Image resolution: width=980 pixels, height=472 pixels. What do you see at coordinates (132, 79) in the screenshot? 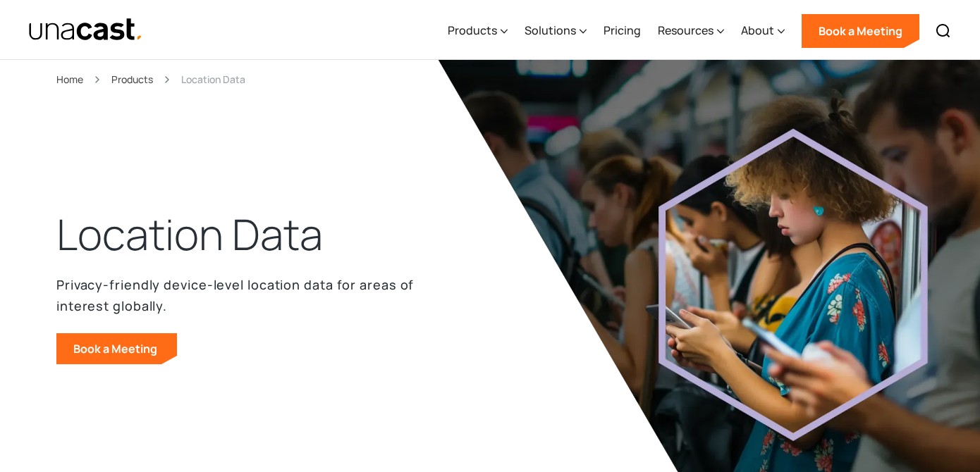
I see `a: Products` at bounding box center [132, 79].